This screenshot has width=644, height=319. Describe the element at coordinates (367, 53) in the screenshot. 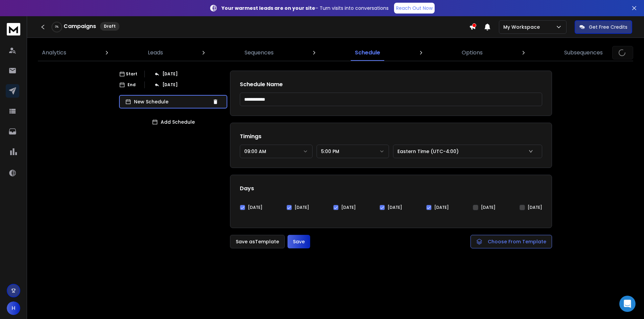

I see `p: Schedule` at that location.